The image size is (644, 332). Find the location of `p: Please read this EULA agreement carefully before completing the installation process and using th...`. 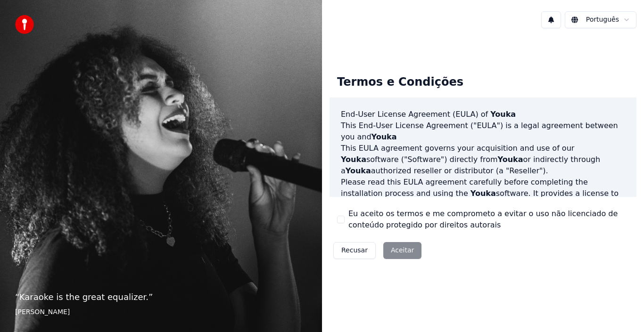

p: Please read this EULA agreement carefully before completing the installation process and using th... is located at coordinates (483, 199).